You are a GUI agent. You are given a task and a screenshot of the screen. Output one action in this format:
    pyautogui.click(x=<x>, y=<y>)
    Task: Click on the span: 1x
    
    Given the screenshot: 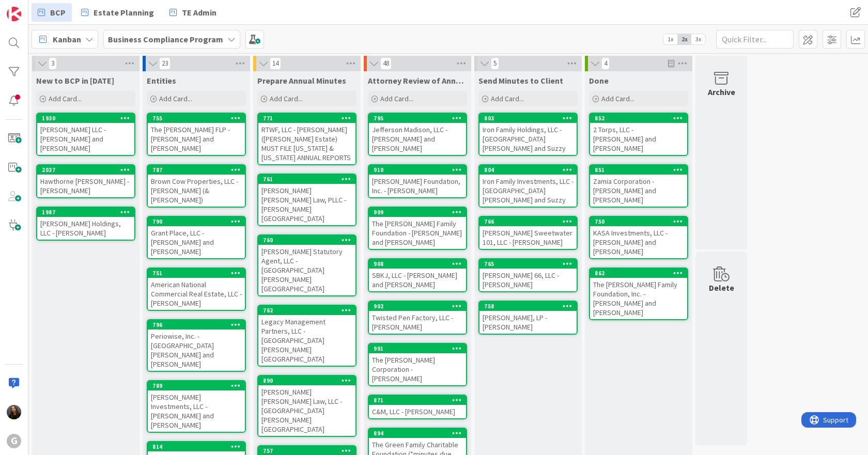 What is the action you would take?
    pyautogui.click(x=670, y=39)
    